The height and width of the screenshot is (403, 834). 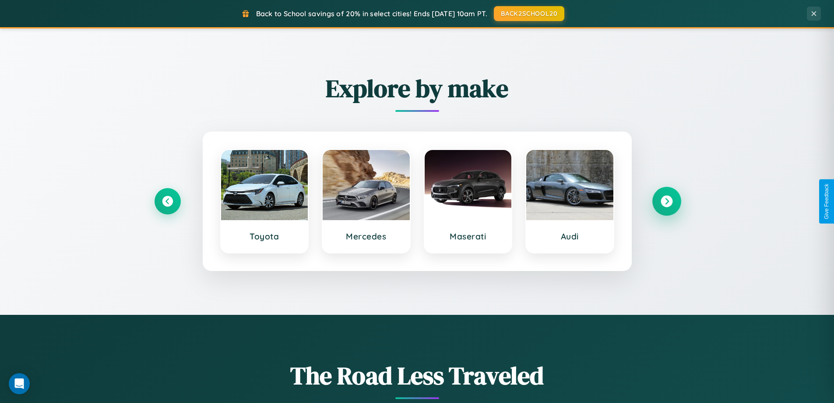 What do you see at coordinates (417, 88) in the screenshot?
I see `h2: Explore by make` at bounding box center [417, 88].